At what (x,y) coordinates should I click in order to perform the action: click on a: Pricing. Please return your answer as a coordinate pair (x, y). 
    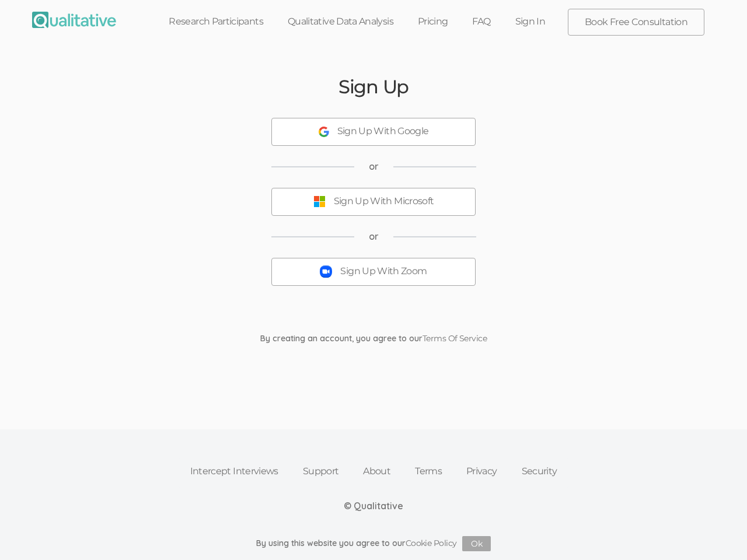
    Looking at the image, I should click on (433, 22).